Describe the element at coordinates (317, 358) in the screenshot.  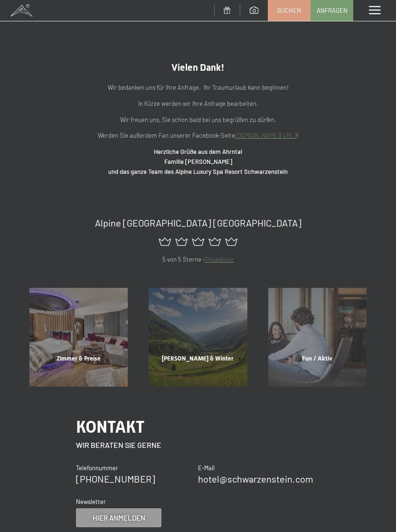
I see `span: Fun / Aktiv` at that location.